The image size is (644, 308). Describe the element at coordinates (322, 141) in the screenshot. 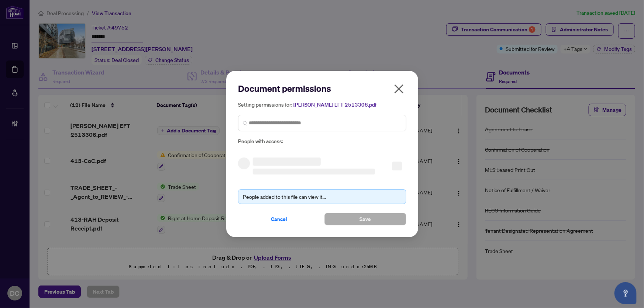

I see `span: People with access:` at that location.